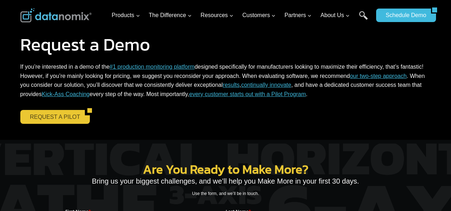 The width and height of the screenshot is (451, 211). What do you see at coordinates (226, 194) in the screenshot?
I see `p: Use the form, and we’ll be in touch.` at bounding box center [226, 194].